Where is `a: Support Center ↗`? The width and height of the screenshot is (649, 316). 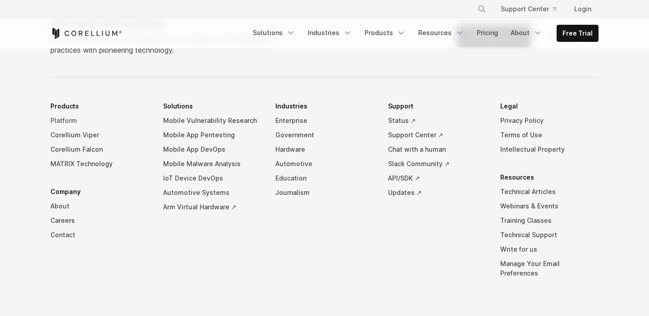 a: Support Center ↗ is located at coordinates (437, 135).